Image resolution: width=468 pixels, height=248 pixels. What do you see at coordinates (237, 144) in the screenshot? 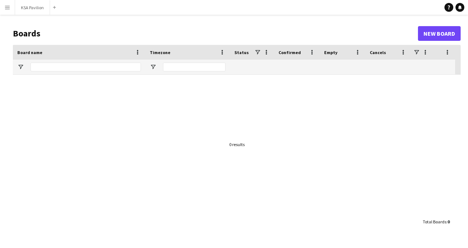
I see `div: 0 results` at bounding box center [237, 144].